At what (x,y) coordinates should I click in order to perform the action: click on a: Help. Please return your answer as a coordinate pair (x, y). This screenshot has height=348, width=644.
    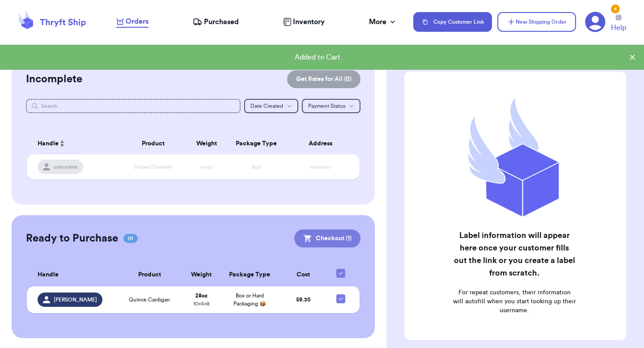
    Looking at the image, I should click on (618, 24).